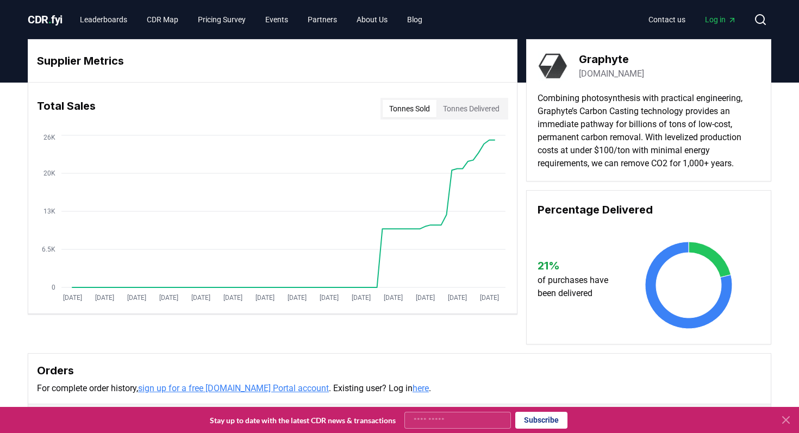 This screenshot has height=433, width=799. Describe the element at coordinates (70, 417) in the screenshot. I see `button: Purchaser` at that location.